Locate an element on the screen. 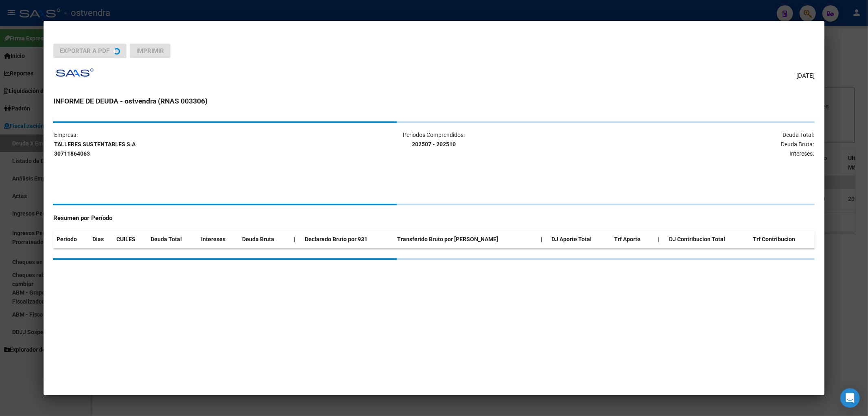  span: Imprimir is located at coordinates (150, 51).